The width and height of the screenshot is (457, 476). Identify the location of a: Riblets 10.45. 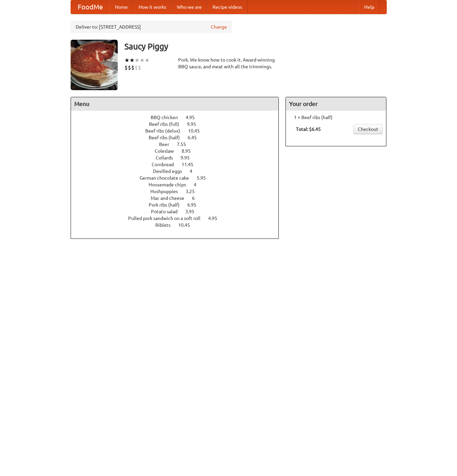
(179, 225).